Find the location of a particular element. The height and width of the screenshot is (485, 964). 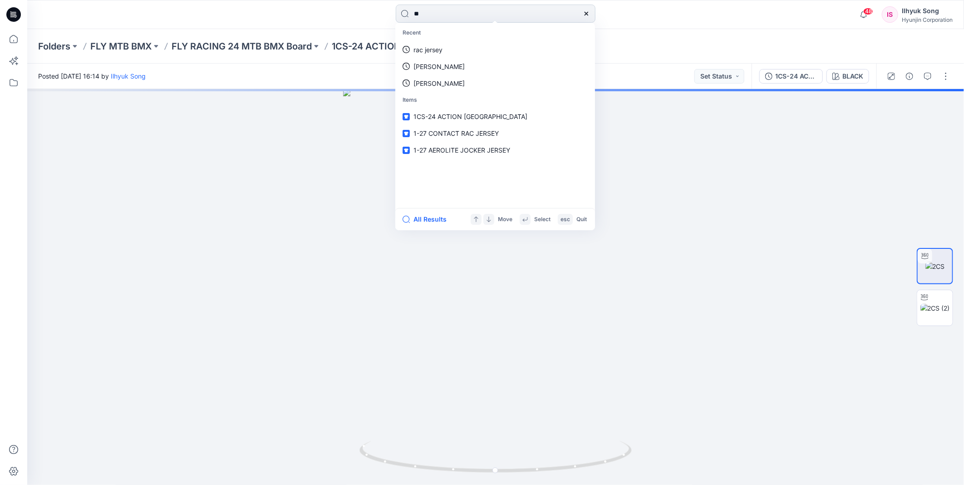

a: All Results is located at coordinates (427, 219).